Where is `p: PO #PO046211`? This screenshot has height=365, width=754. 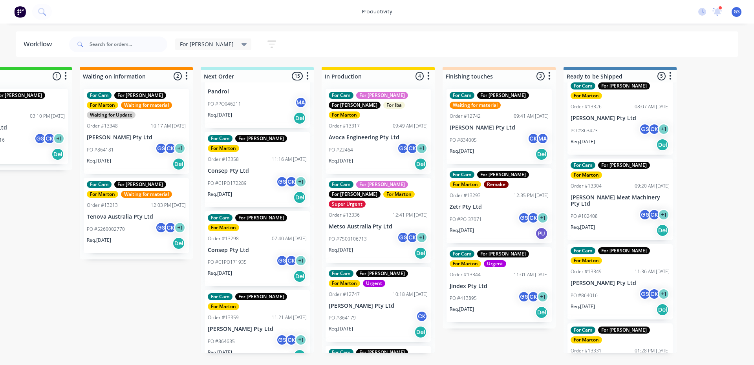
p: PO #PO046211 is located at coordinates (224, 104).